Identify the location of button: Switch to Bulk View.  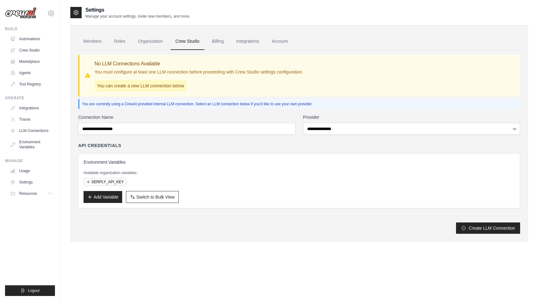
(152, 197).